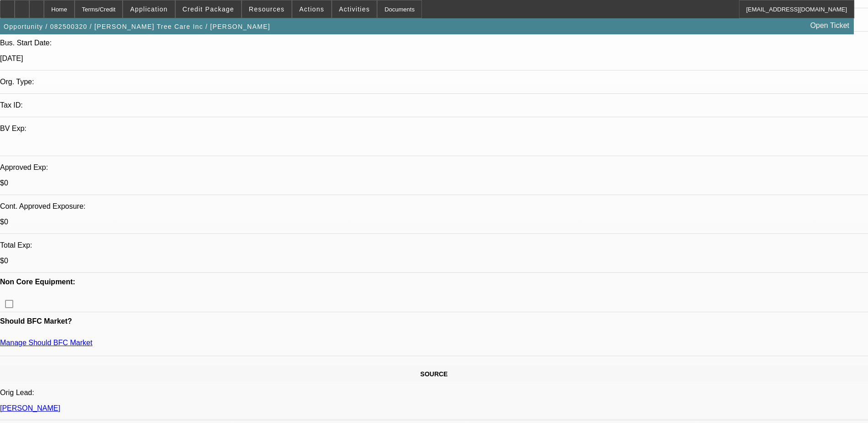 The image size is (868, 423). I want to click on span: Credit Package, so click(208, 9).